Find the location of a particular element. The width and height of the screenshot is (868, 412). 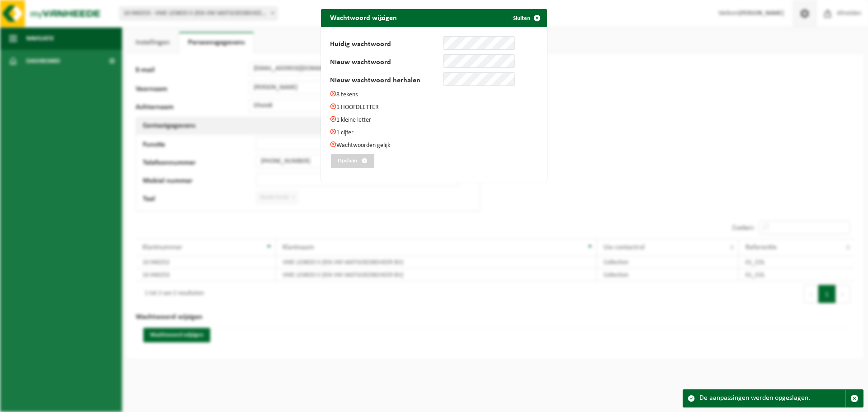

p: Wachtwoorden gelijk is located at coordinates (434, 145).